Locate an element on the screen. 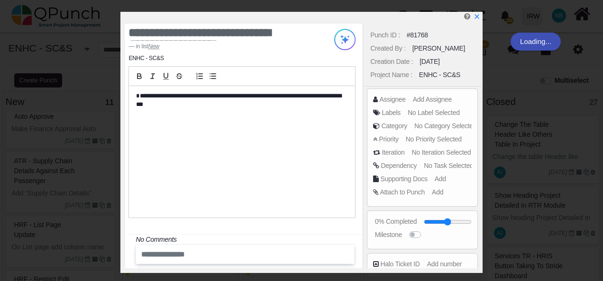 Image resolution: width=603 pixels, height=281 pixels. svg: x is located at coordinates (477, 17).